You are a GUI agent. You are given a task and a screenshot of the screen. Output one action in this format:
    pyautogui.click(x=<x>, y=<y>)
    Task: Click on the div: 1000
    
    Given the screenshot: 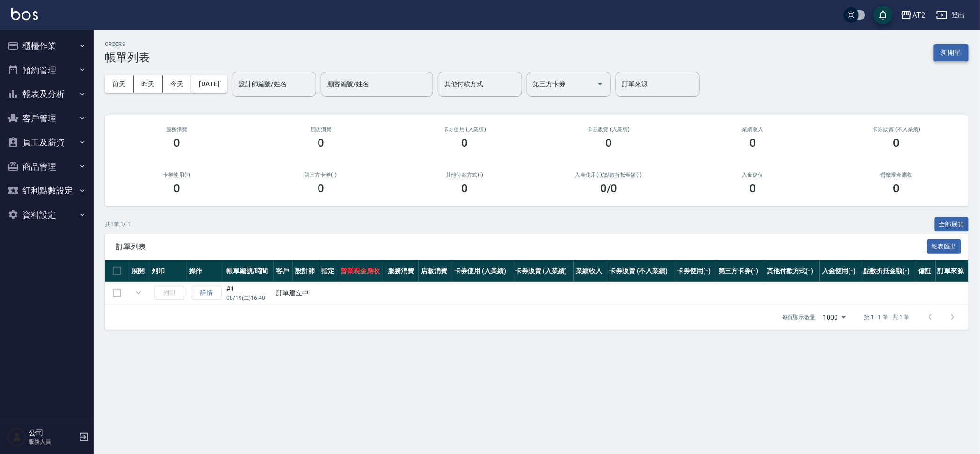 What is the action you would take?
    pyautogui.click(x=834, y=317)
    